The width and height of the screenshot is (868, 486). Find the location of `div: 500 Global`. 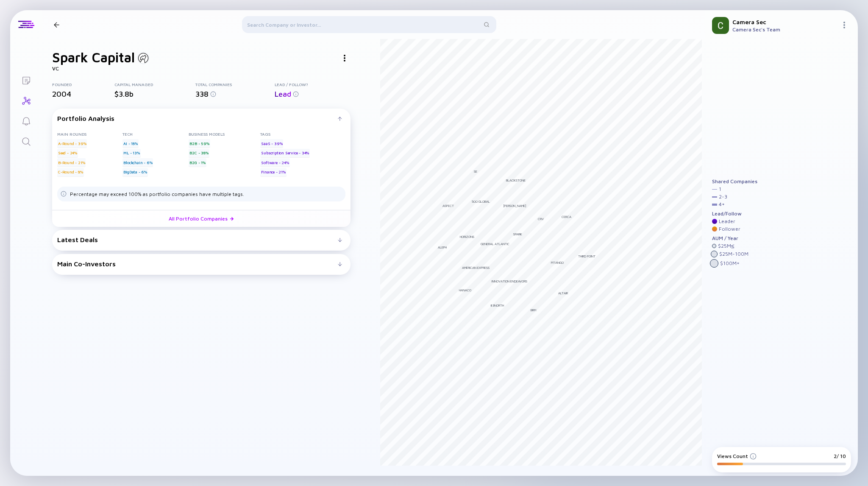

div: 500 Global is located at coordinates (480, 201).